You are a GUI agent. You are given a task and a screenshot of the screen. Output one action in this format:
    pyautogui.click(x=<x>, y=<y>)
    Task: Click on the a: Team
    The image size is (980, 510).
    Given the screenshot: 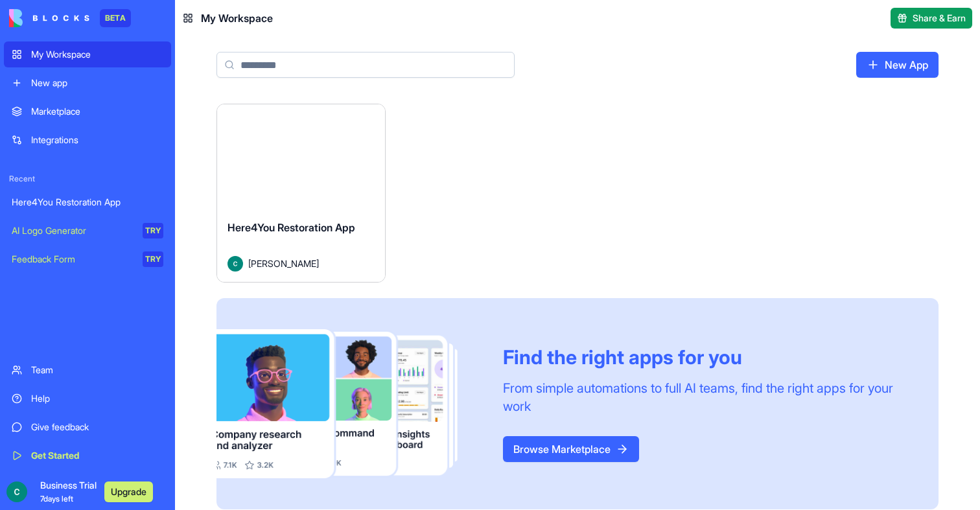 What is the action you would take?
    pyautogui.click(x=88, y=370)
    